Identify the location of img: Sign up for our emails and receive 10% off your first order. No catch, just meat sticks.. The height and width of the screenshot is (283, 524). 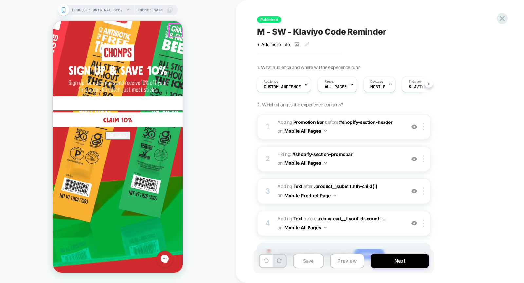
(65, 65).